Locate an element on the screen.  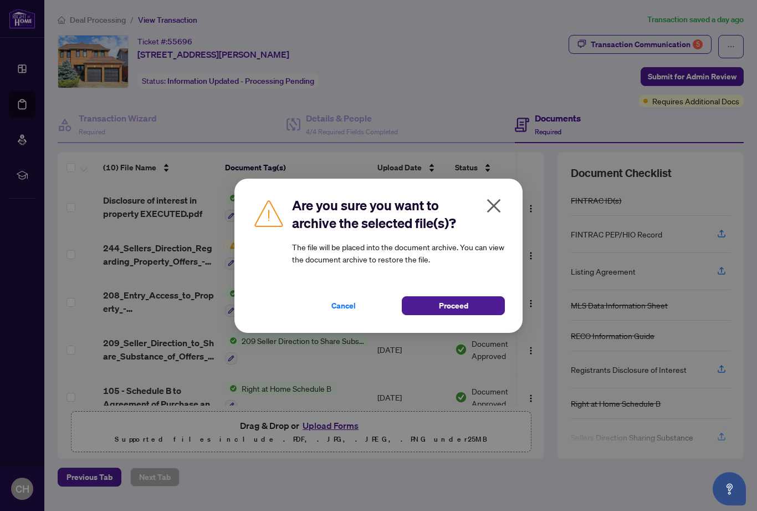
article: The file will be placed into the document archive. You can view the document archive to restore t... is located at coordinates (399, 253).